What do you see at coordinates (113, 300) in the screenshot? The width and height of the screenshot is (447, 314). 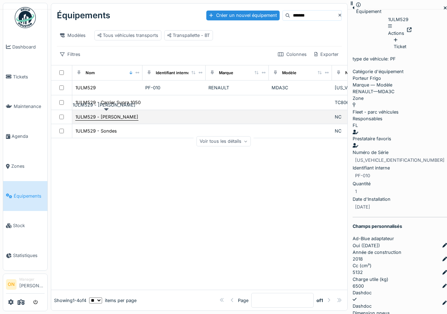 I see `div: items per page` at bounding box center [113, 300].